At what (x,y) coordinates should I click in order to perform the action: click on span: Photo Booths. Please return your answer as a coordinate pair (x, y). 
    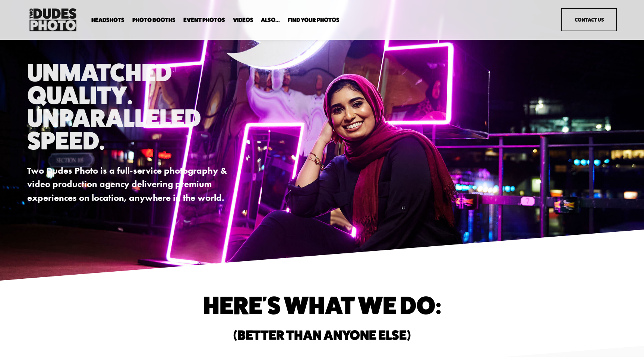
    Looking at the image, I should click on (154, 20).